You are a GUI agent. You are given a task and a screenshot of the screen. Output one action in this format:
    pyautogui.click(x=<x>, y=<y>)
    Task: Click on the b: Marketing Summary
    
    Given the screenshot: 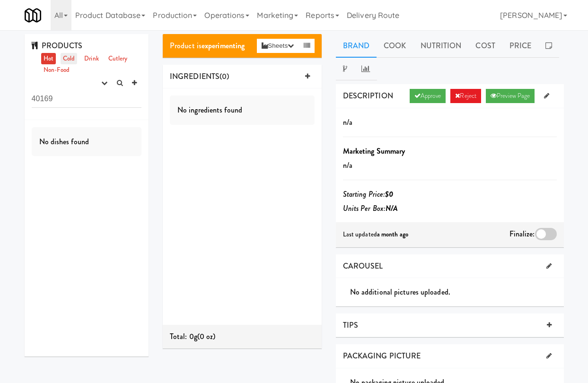 What is the action you would take?
    pyautogui.click(x=374, y=151)
    